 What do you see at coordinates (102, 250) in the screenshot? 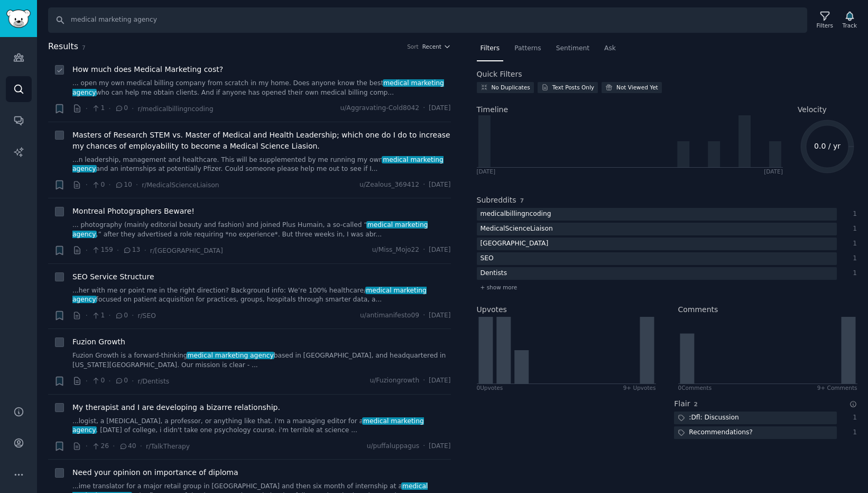
I see `span: 159` at bounding box center [102, 250].